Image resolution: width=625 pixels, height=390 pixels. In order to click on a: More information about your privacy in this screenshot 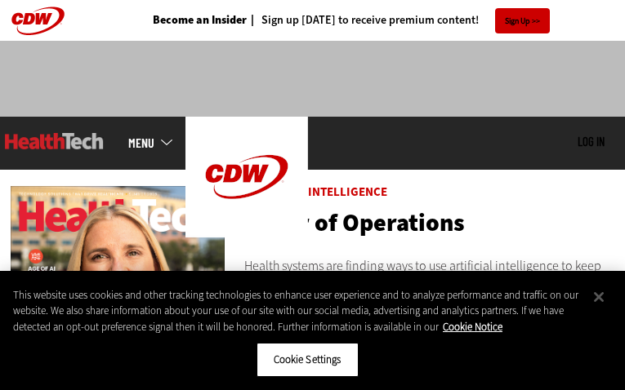, I will do `click(472, 327)`.